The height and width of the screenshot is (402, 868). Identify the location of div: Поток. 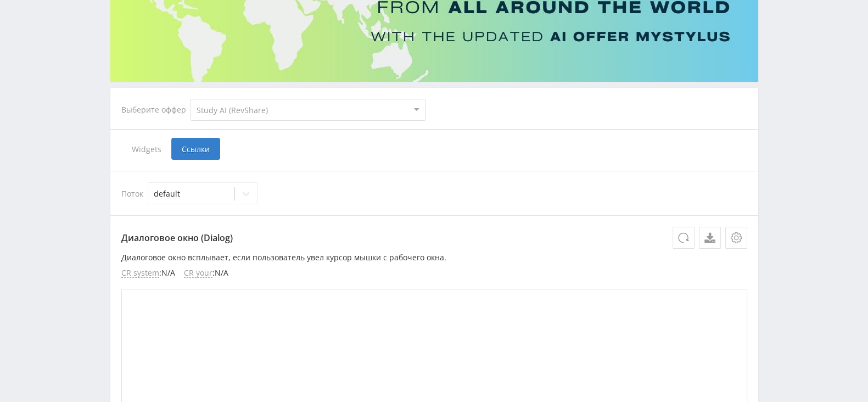
(434, 194).